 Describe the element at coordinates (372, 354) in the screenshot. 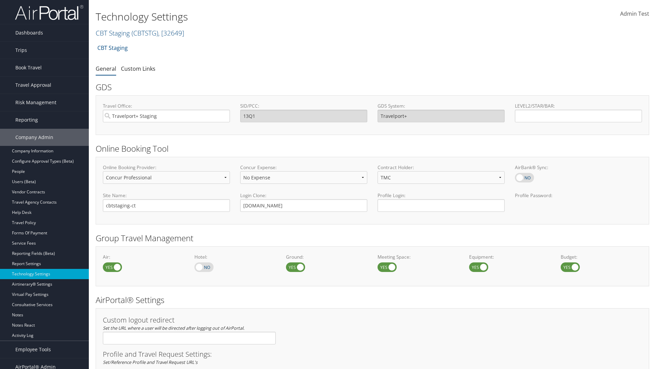

I see `h3: Profile and Travel Request Settings:` at that location.